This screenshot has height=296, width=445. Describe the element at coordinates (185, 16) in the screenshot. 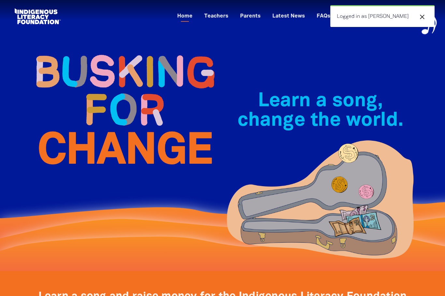

I see `a: Home` at that location.